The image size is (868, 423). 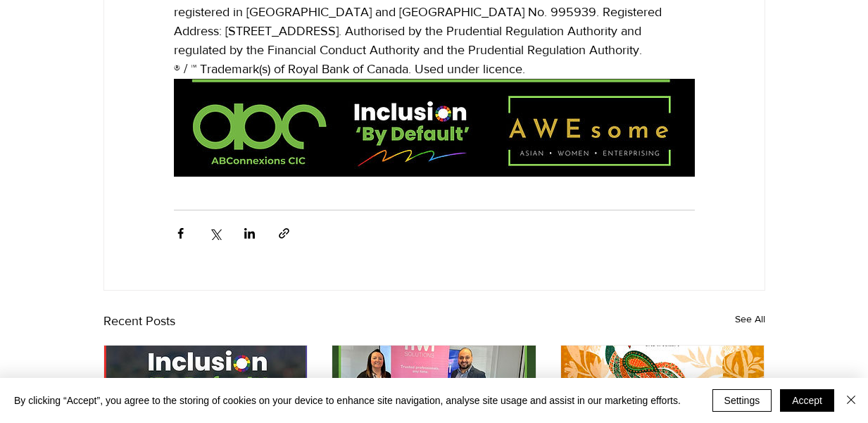 I want to click on span: By clicking “Accept”, you agree to the storing of cookies on your device to enhance site navigati..., so click(x=347, y=400).